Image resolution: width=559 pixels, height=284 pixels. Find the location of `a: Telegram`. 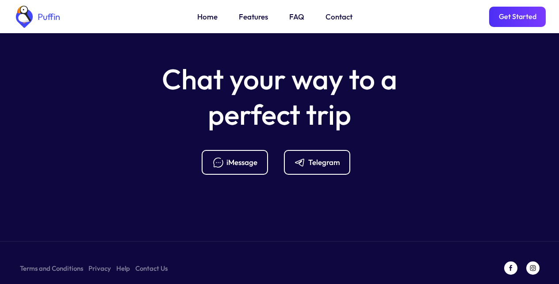

a: Telegram is located at coordinates (321, 162).